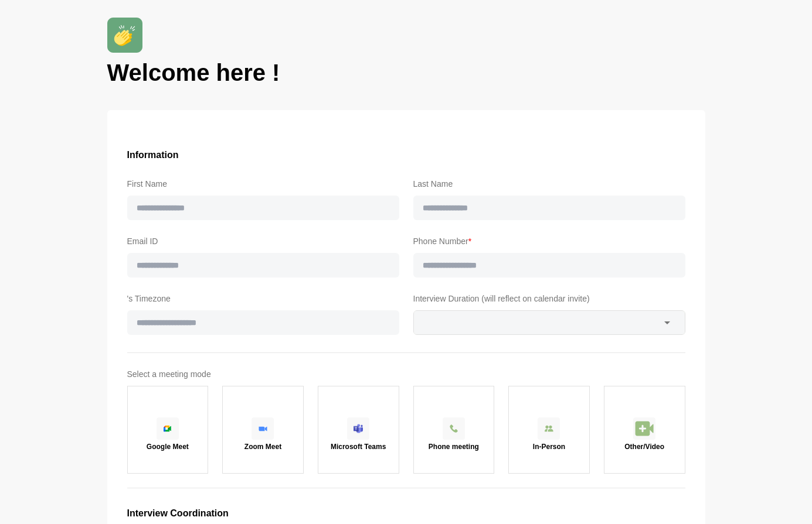  Describe the element at coordinates (453, 447) in the screenshot. I see `p: Phone meeting` at that location.